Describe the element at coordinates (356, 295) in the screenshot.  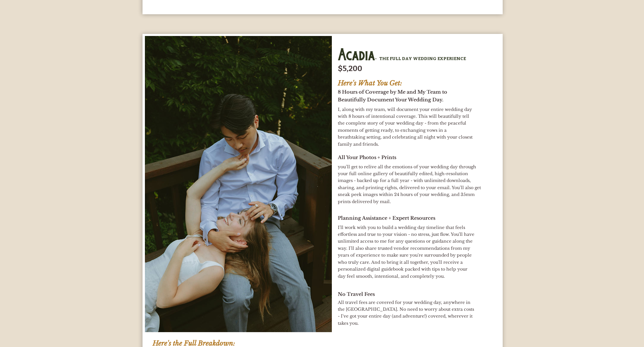
I see `span: No Travel Fees` at that location.